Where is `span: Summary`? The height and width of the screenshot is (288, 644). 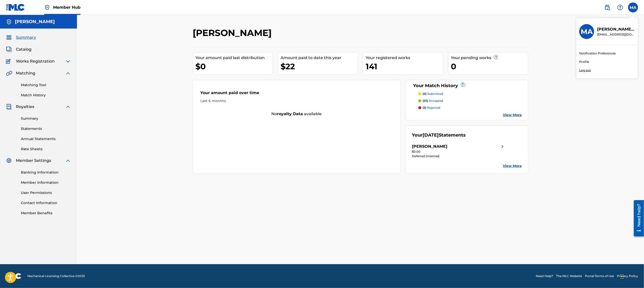
span: Summary is located at coordinates (26, 37).